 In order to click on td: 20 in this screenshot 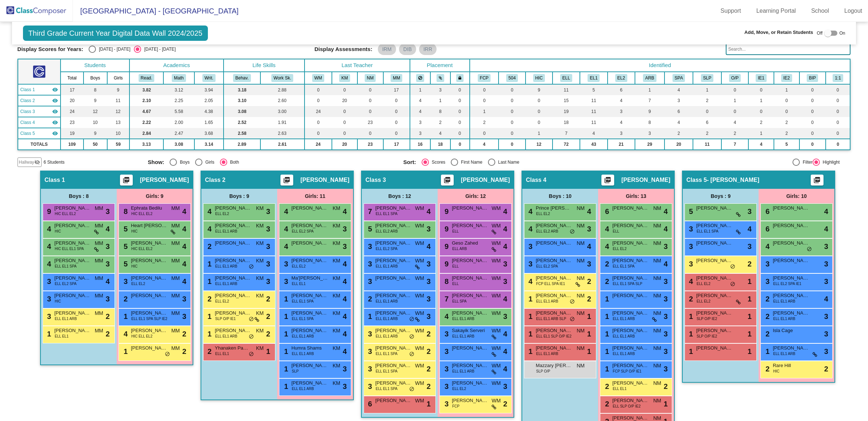, I will do `click(72, 100)`.